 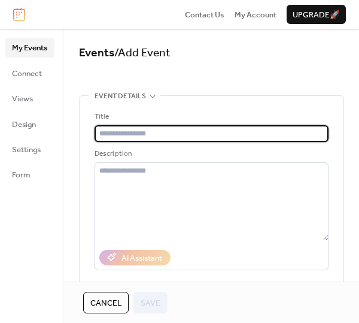 What do you see at coordinates (29, 48) in the screenshot?
I see `span: My Events` at bounding box center [29, 48].